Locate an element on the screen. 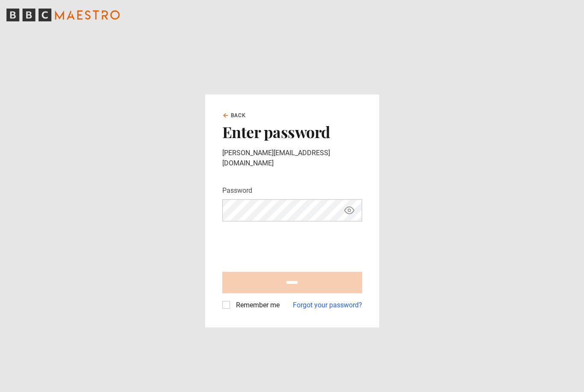  button: Show password is located at coordinates (349, 210).